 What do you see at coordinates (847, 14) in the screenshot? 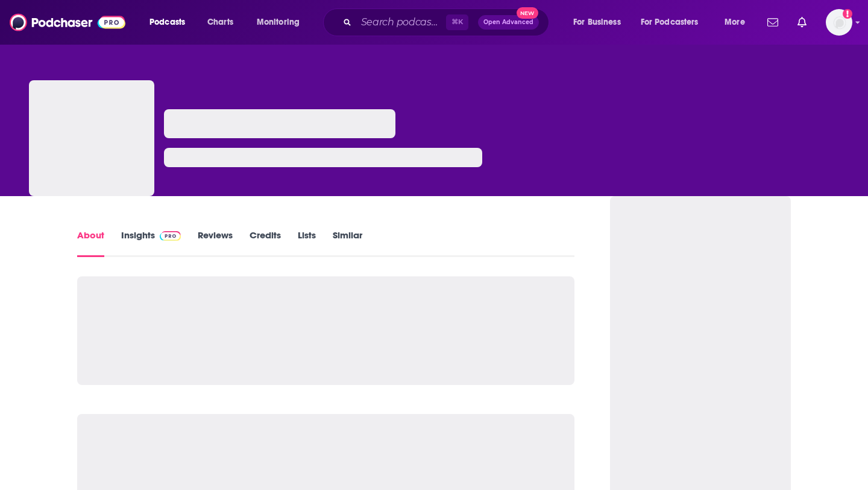
I see `svg: Add a profile image` at bounding box center [847, 14].